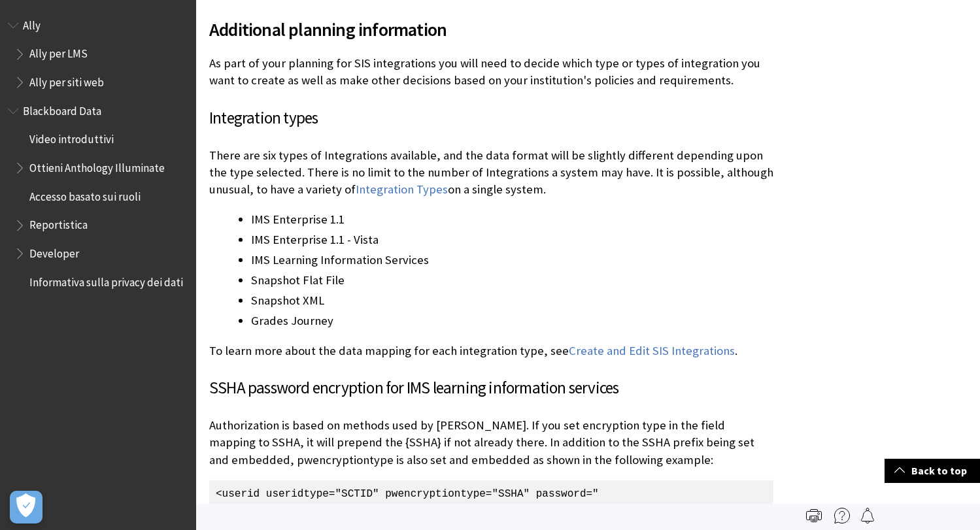  Describe the element at coordinates (512, 260) in the screenshot. I see `li: IMS Learning Information Services` at that location.